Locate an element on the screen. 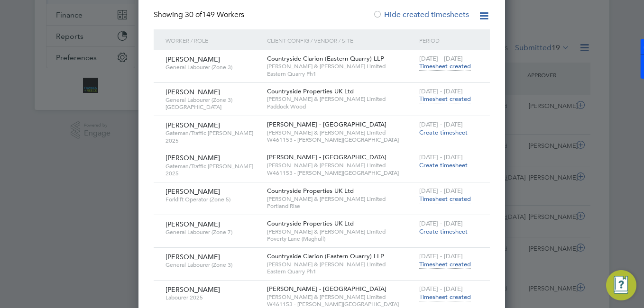 The height and width of the screenshot is (308, 644). label: Hide created timesheets is located at coordinates (421, 14).